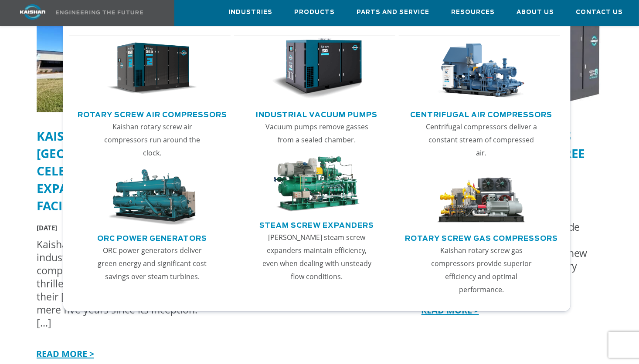 This screenshot has height=364, width=639. What do you see at coordinates (481, 69) in the screenshot?
I see `img: thumb-Centrifugal-Air-Compressors` at bounding box center [481, 69].